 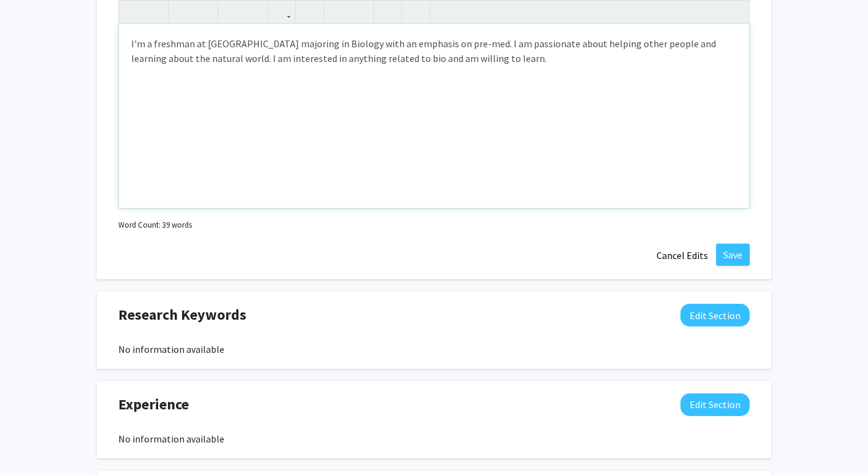 What do you see at coordinates (338, 11) in the screenshot?
I see `button: Unordered list` at bounding box center [338, 11].